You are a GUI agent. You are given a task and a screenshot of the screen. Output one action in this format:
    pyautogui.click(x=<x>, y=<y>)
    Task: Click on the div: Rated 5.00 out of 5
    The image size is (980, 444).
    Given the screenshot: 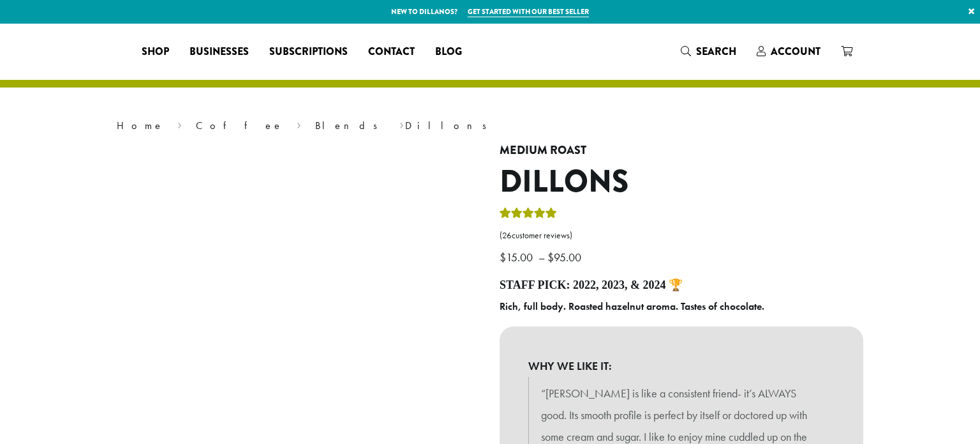 What is the action you would take?
    pyautogui.click(x=528, y=215)
    